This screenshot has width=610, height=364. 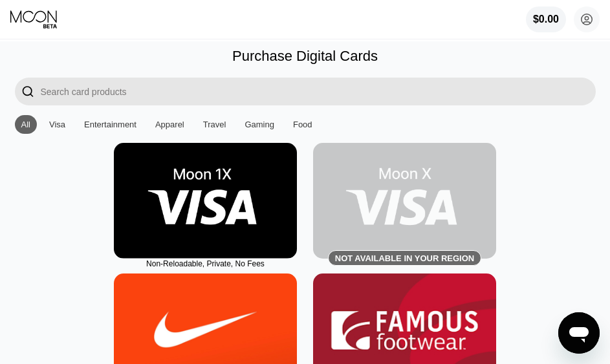 I want to click on div: All, so click(x=26, y=124).